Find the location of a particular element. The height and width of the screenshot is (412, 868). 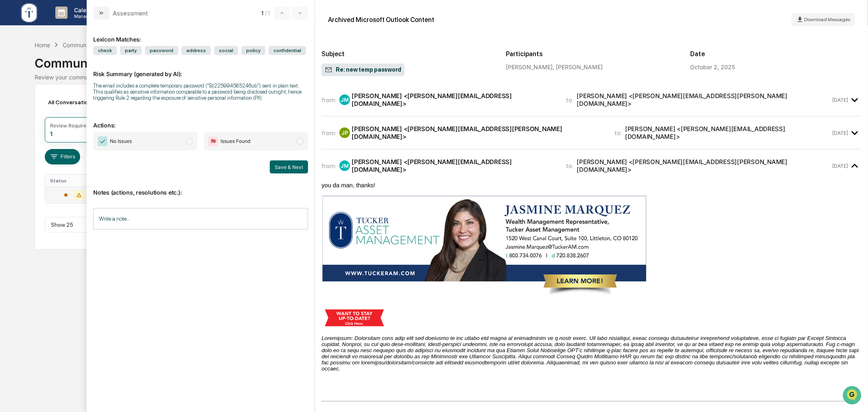

span: Preclearance is located at coordinates (34, 148).